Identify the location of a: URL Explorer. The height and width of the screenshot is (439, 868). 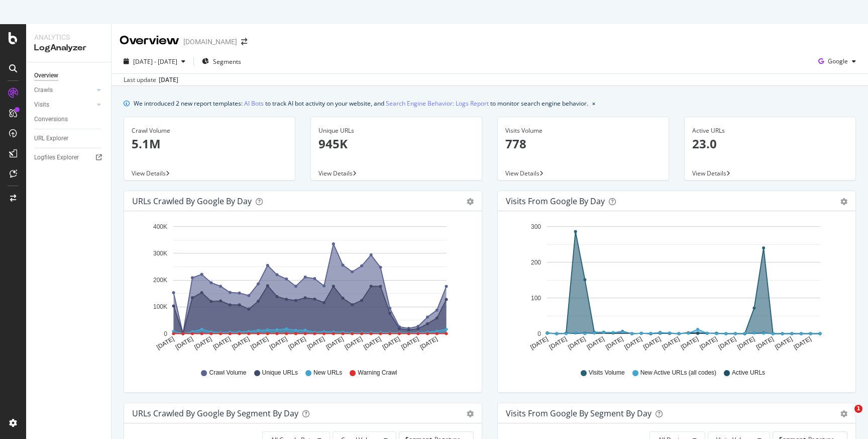
(69, 138).